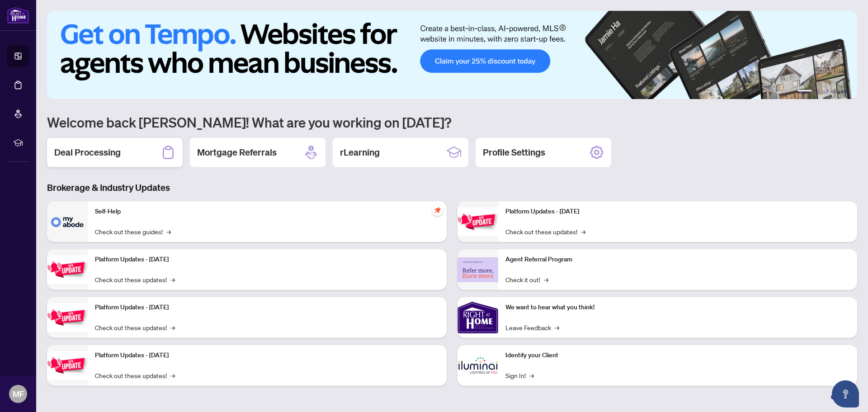 This screenshot has height=412, width=868. I want to click on img: We want to hear what you think!, so click(478, 318).